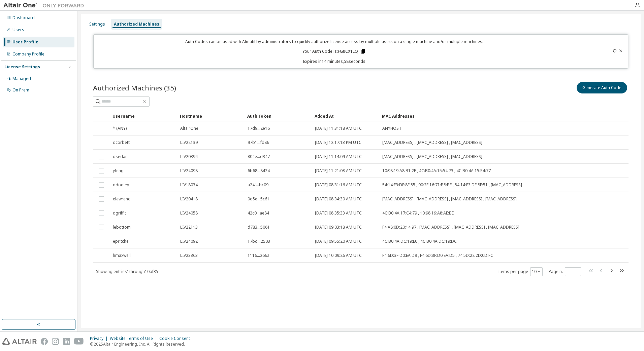  I want to click on span: 804e...d347, so click(258, 157).